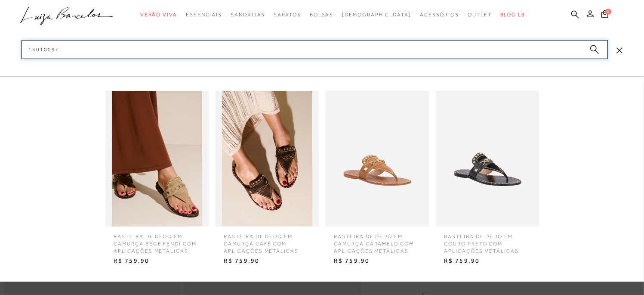 Image resolution: width=644 pixels, height=295 pixels. What do you see at coordinates (248, 15) in the screenshot?
I see `span: Sandálias` at bounding box center [248, 15].